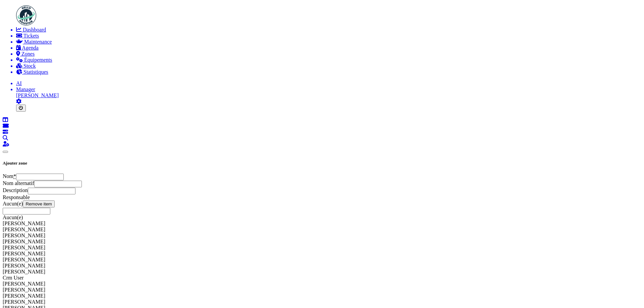 This screenshot has width=644, height=308. Describe the element at coordinates (38, 42) in the screenshot. I see `span: Maintenance` at that location.